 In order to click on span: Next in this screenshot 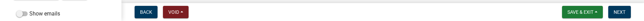, I will do `click(619, 12)`.